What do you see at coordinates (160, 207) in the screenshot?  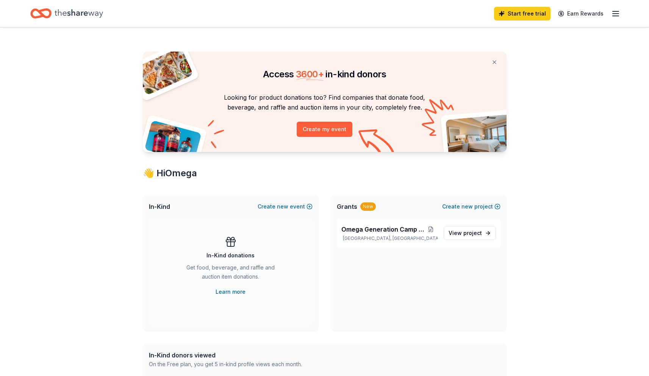 I see `span: In-Kind` at bounding box center [160, 207].